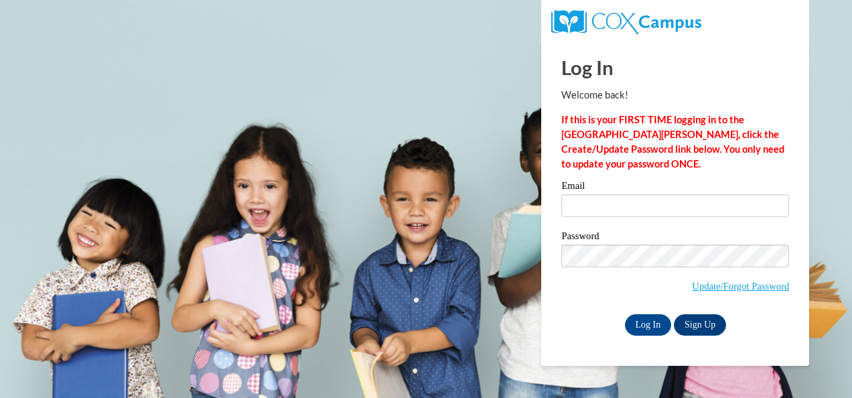  What do you see at coordinates (625, 21) in the screenshot?
I see `a: COX Campus` at bounding box center [625, 21].